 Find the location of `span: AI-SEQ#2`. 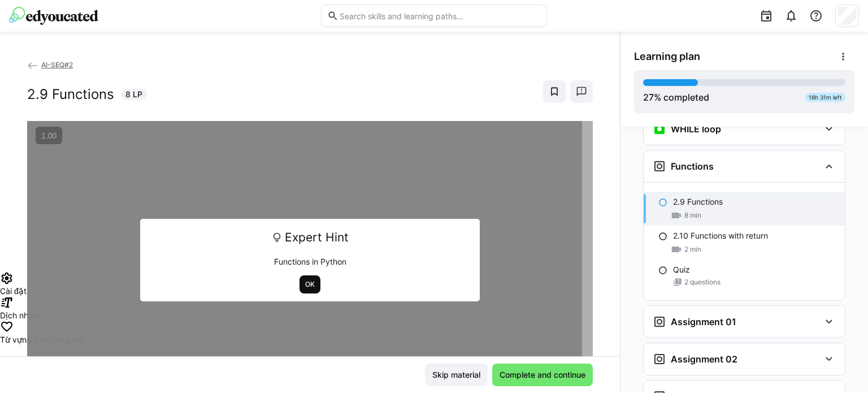

span: AI-SEQ#2 is located at coordinates (57, 64).